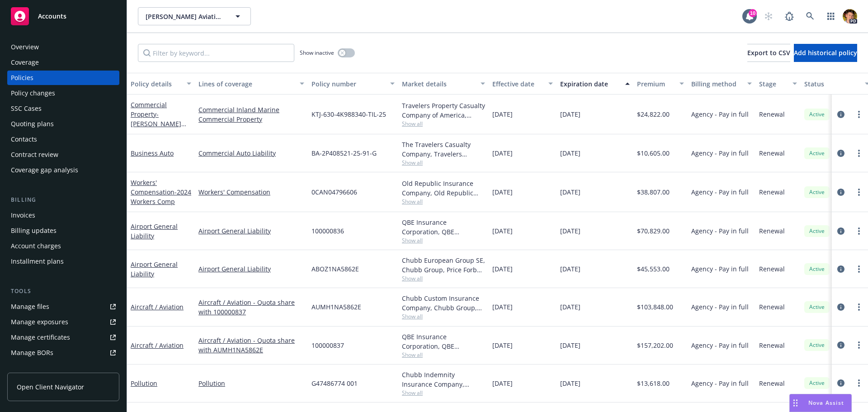 The height and width of the screenshot is (412, 868). I want to click on div: Chubb Custom Insurance Company, Chubb Group, Price Forbes & Partners, so click(443, 304).